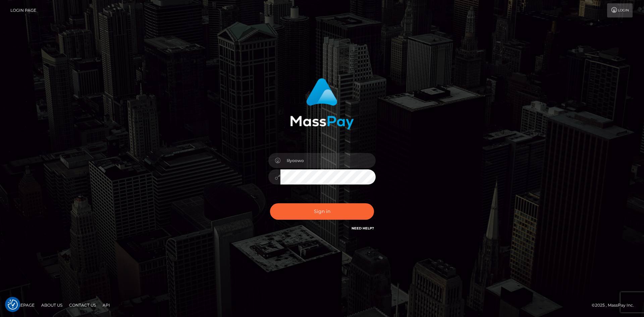 The width and height of the screenshot is (644, 317). What do you see at coordinates (363, 228) in the screenshot?
I see `a: Need Help?` at bounding box center [363, 228].